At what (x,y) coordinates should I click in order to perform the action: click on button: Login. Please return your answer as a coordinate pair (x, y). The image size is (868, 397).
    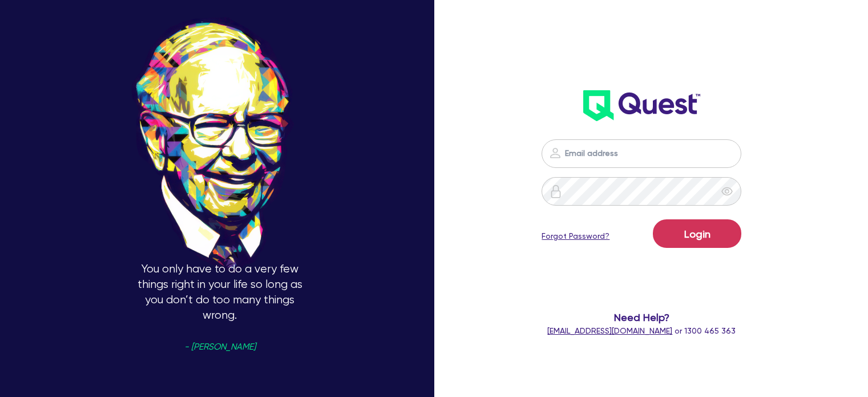
    Looking at the image, I should click on (697, 233).